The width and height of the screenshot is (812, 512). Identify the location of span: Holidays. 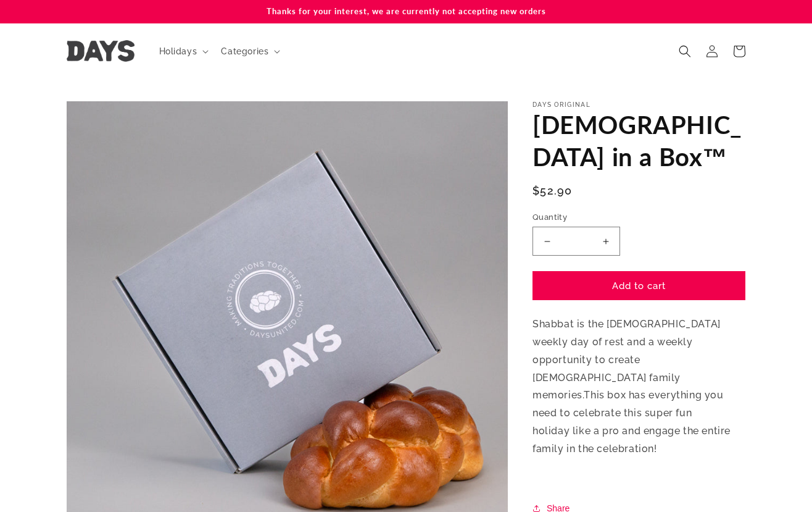
(178, 51).